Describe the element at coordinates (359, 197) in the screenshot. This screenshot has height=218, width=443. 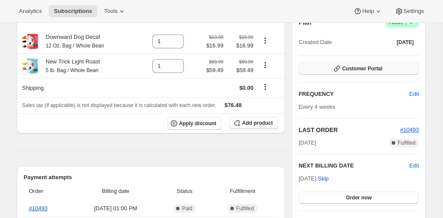
I see `button: Order now` at that location.